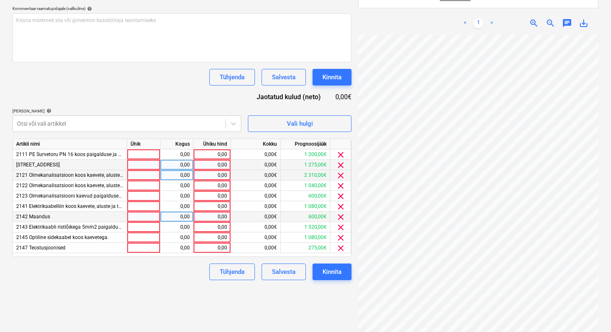  What do you see at coordinates (567, 23) in the screenshot?
I see `span: chat` at bounding box center [567, 23].